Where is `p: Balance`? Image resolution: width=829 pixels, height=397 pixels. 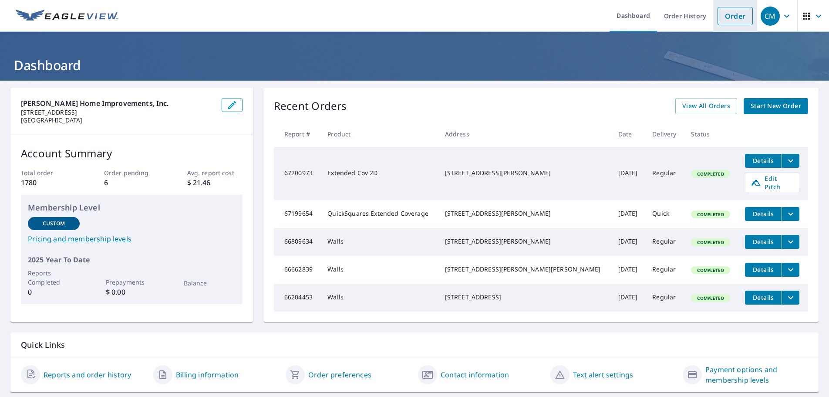 p: Balance is located at coordinates (210, 283).